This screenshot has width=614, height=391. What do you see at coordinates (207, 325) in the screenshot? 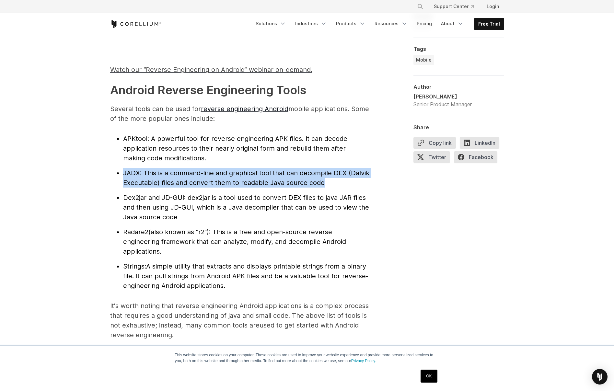
I see `span: ; instead, many common tools are` at bounding box center [207, 325].